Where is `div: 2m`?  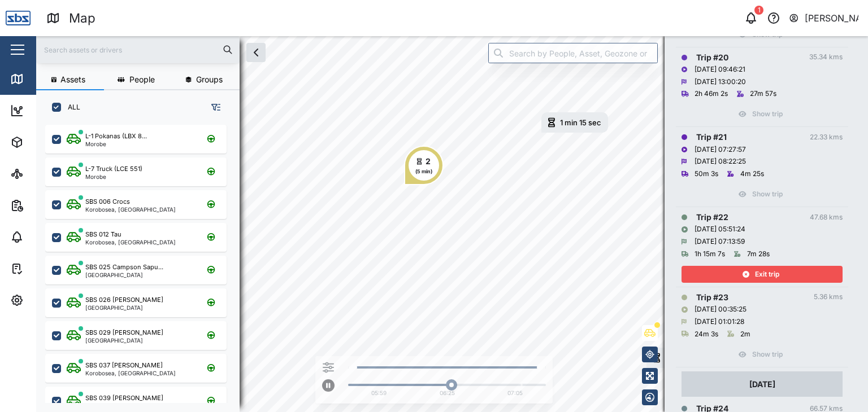
div: 2m is located at coordinates (746, 334).